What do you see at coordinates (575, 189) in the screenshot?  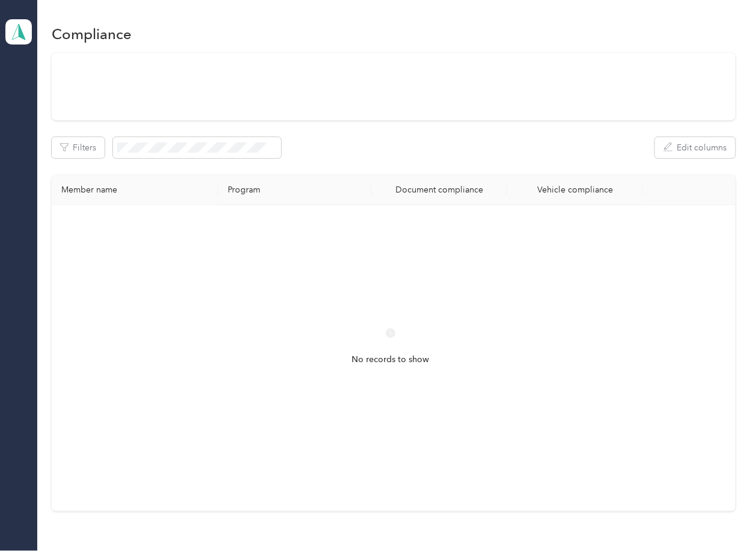 I see `div: Vehicle compliance` at bounding box center [575, 189].